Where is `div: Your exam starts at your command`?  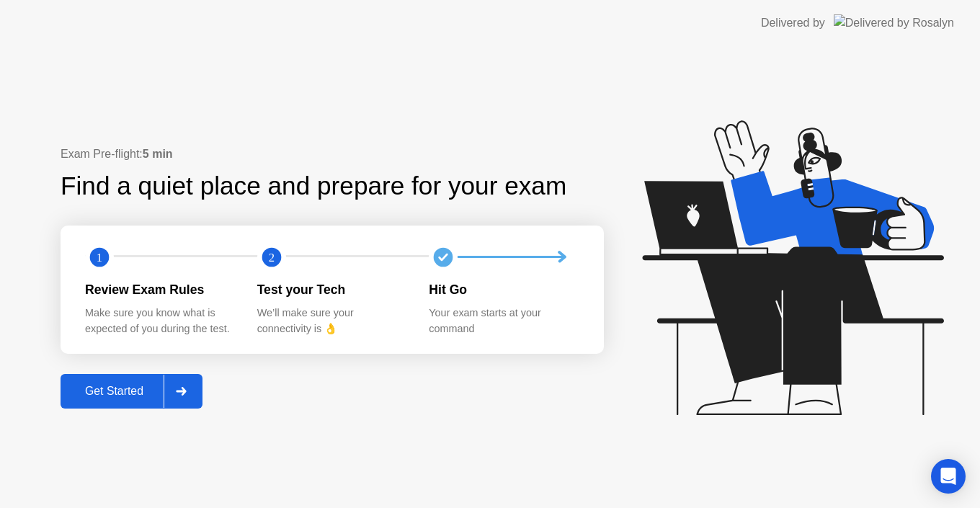
div: Your exam starts at your command is located at coordinates (503, 320).